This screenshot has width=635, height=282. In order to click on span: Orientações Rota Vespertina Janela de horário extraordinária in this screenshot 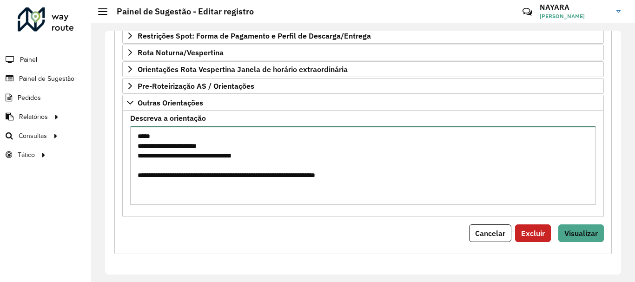, I will do `click(243, 69)`.